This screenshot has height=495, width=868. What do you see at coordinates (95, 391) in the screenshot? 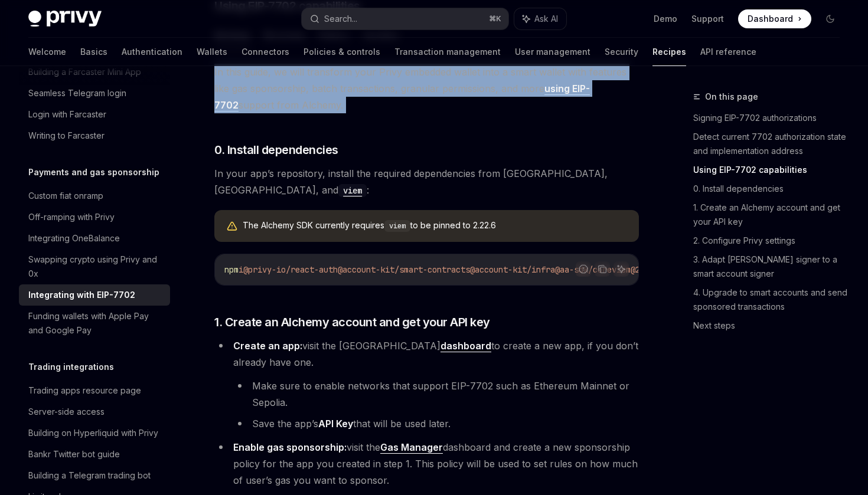
I see `a: Trading apps resource page` at bounding box center [95, 391].